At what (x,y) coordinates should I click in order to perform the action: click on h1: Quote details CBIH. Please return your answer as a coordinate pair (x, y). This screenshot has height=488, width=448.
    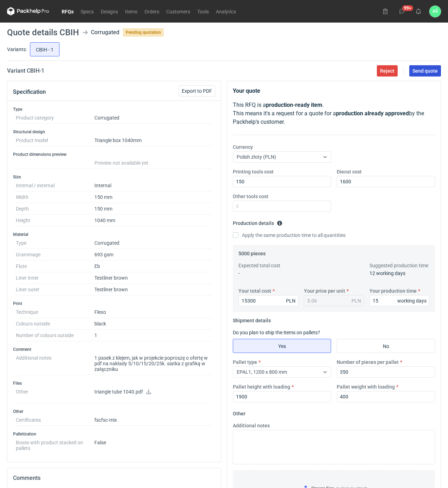
    Looking at the image, I should click on (43, 32).